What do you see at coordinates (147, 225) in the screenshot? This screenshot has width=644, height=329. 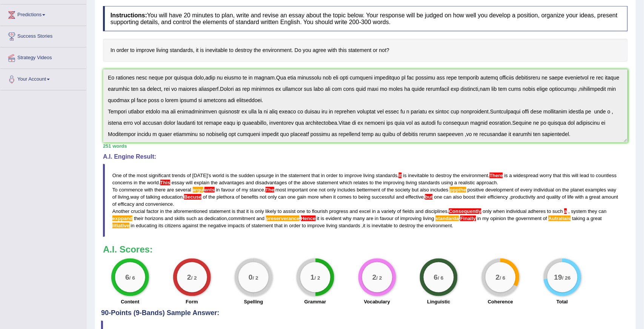 I see `span: educating` at bounding box center [147, 225].